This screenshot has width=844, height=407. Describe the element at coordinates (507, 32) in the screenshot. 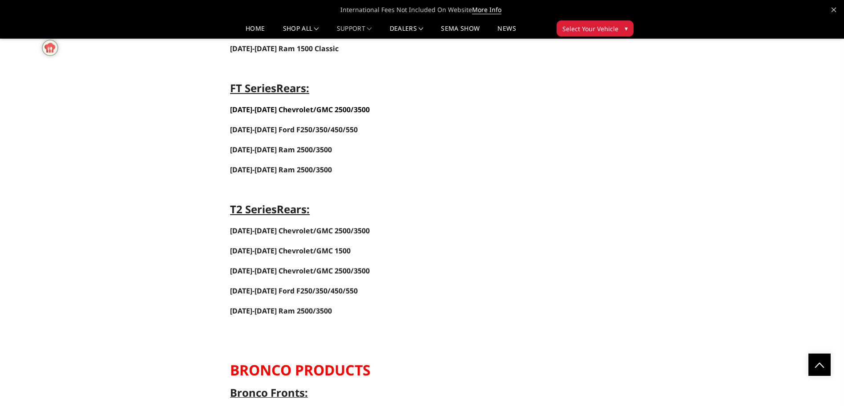

I see `a: News` at that location.